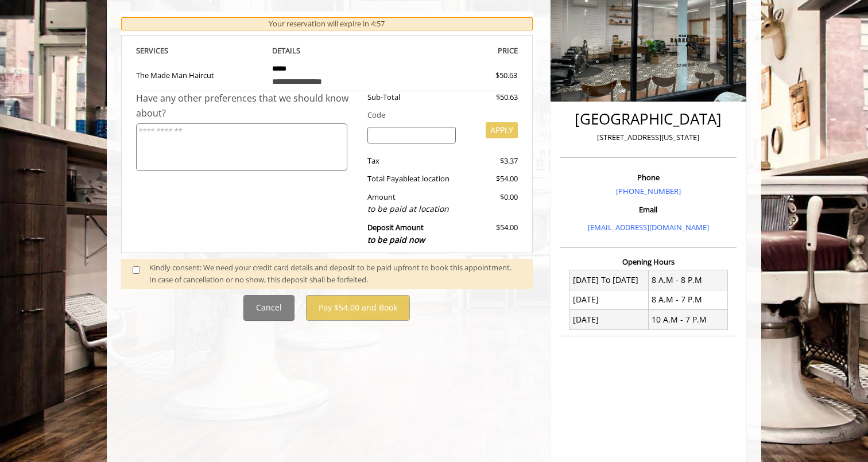  I want to click on div: Have any other preferences that we should know about?, so click(247, 106).